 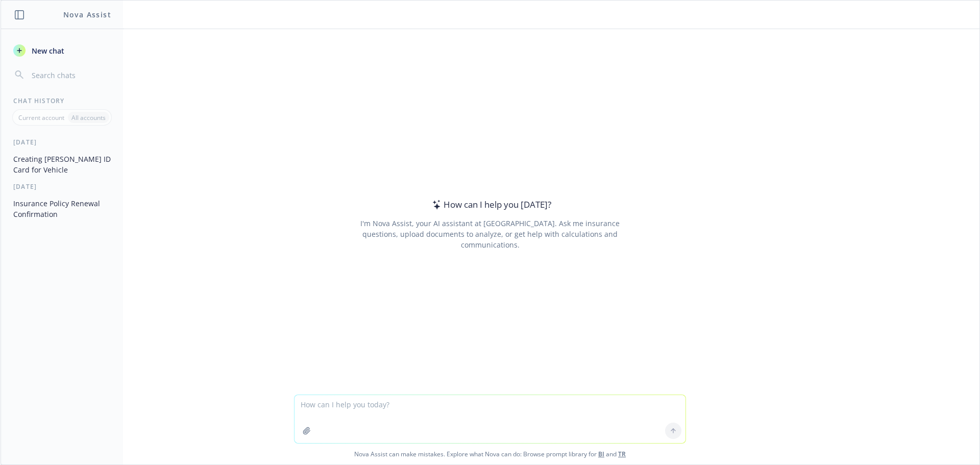 What do you see at coordinates (89, 118) in the screenshot?
I see `p: All accounts` at bounding box center [89, 118].